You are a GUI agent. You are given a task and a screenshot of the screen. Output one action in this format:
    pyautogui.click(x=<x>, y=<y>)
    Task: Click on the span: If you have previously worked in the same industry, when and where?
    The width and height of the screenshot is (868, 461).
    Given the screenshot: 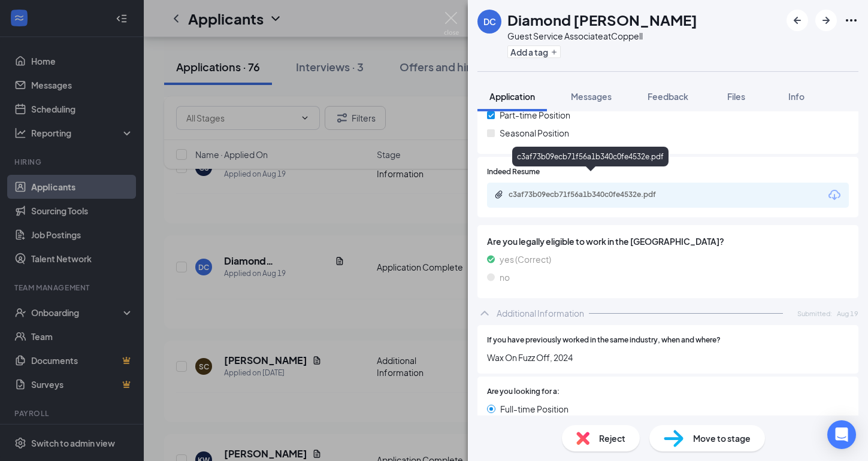 What is the action you would take?
    pyautogui.click(x=604, y=340)
    